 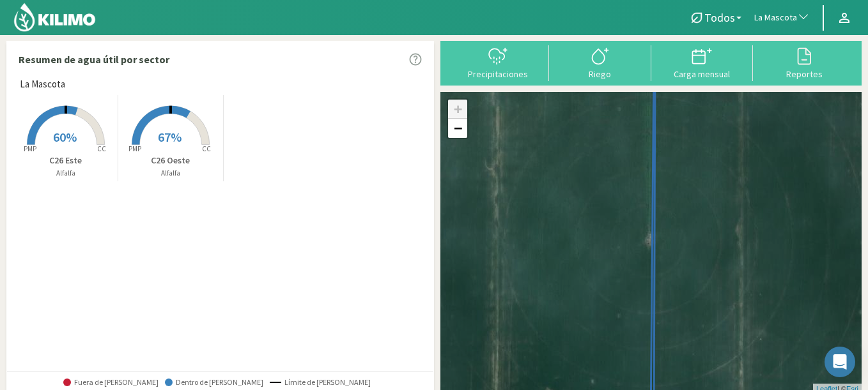 I want to click on div: Reportes, so click(x=804, y=74).